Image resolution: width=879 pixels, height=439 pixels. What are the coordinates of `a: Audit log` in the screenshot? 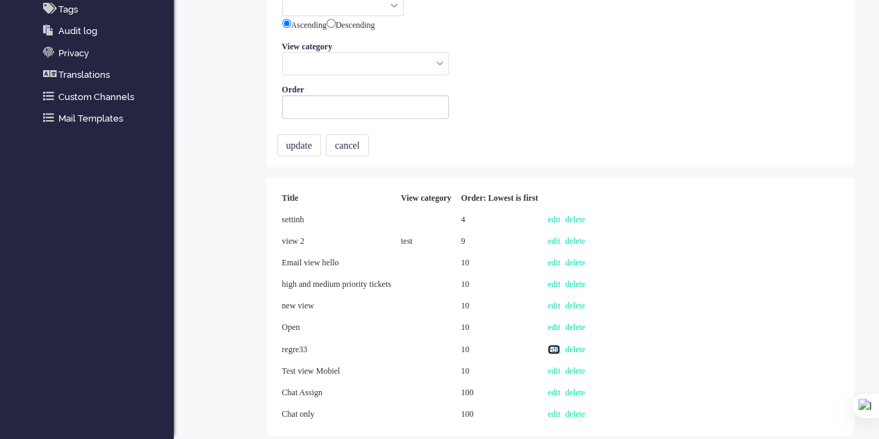 It's located at (107, 31).